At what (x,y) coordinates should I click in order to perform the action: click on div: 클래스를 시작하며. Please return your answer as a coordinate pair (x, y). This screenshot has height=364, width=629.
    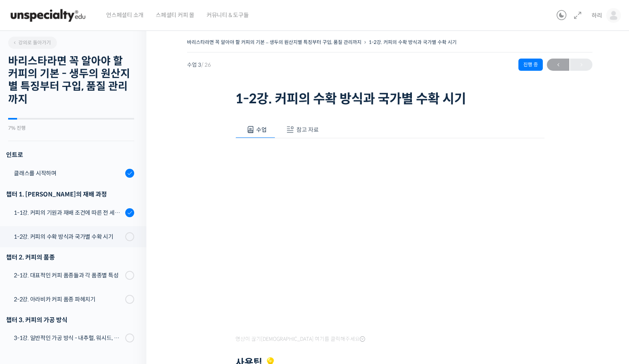
    Looking at the image, I should click on (68, 173).